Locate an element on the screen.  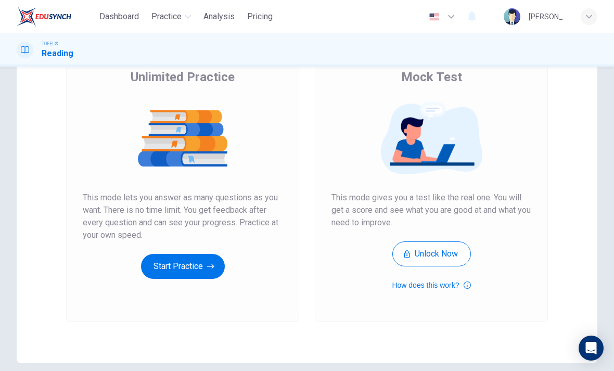
span: This mode lets you answer as many questions as you want. There is no time limit. You get feedback... is located at coordinates (183, 217).